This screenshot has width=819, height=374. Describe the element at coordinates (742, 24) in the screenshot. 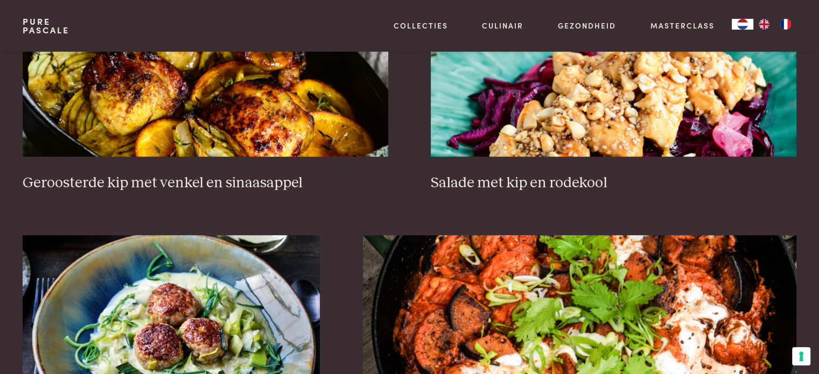

I see `a: NL` at that location.